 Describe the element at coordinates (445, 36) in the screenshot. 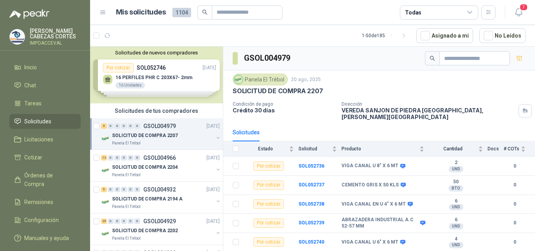

I see `button: Asignado a mi` at that location.